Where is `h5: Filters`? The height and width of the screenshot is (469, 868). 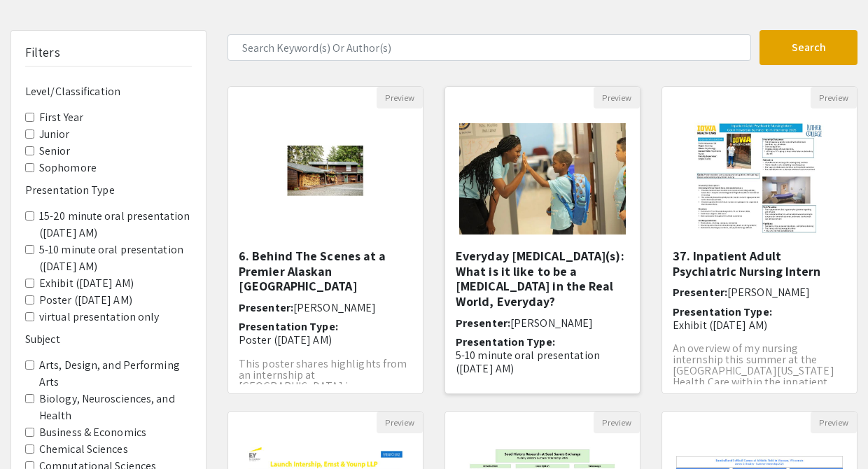 h5: Filters is located at coordinates (43, 52).